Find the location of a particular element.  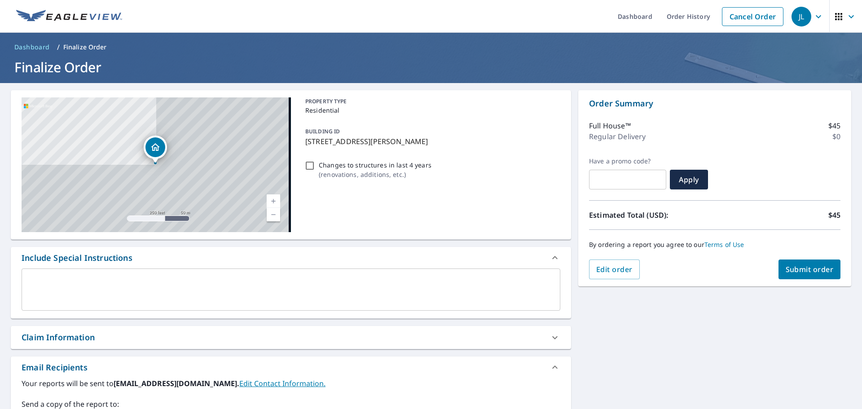

p: Estimated Total (USD): is located at coordinates (652, 215).